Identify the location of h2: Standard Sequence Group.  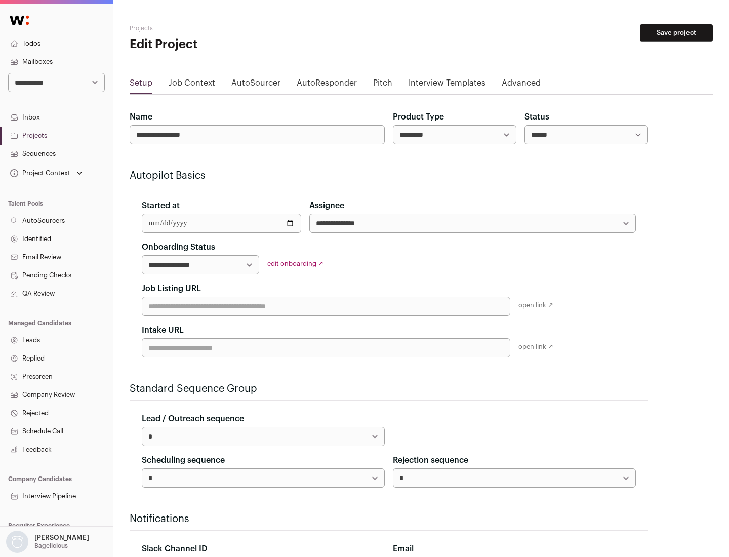
(389, 389).